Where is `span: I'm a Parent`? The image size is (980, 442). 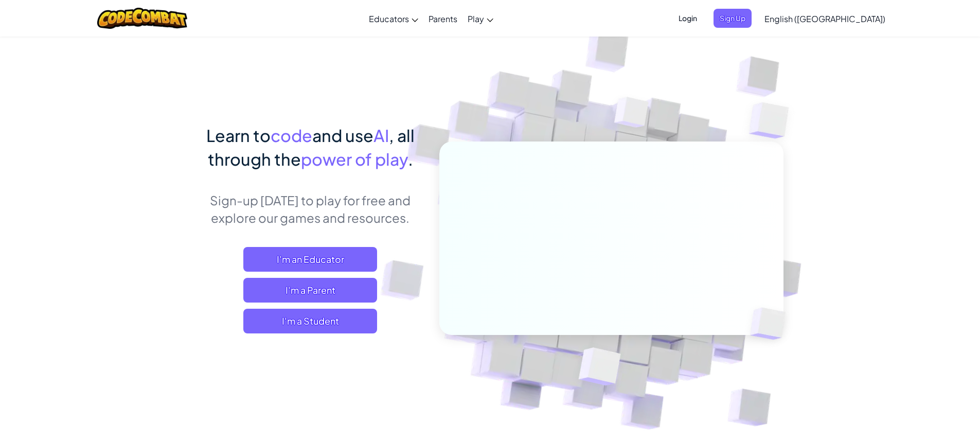
span: I'm a Parent is located at coordinates (310, 290).